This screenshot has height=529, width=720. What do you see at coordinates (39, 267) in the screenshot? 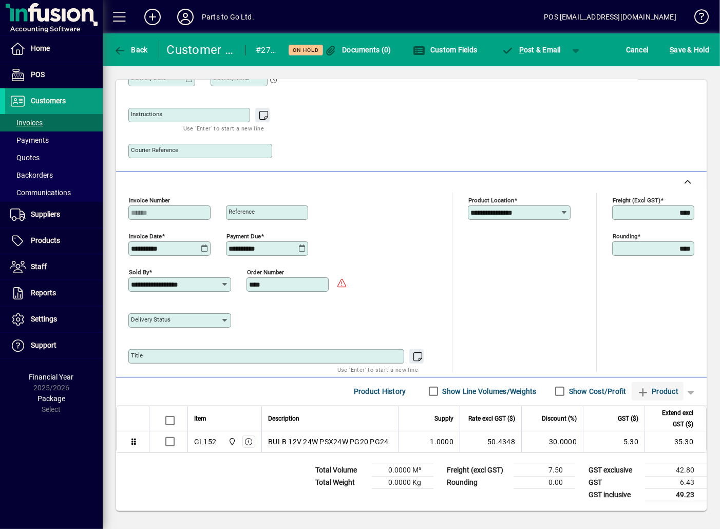
I see `span: Staff` at bounding box center [39, 267].